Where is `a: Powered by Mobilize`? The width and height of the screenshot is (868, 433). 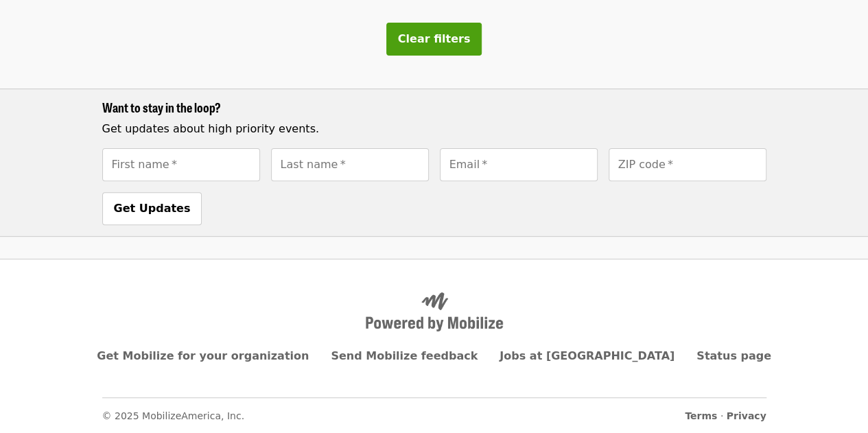 a: Powered by Mobilize is located at coordinates (434, 312).